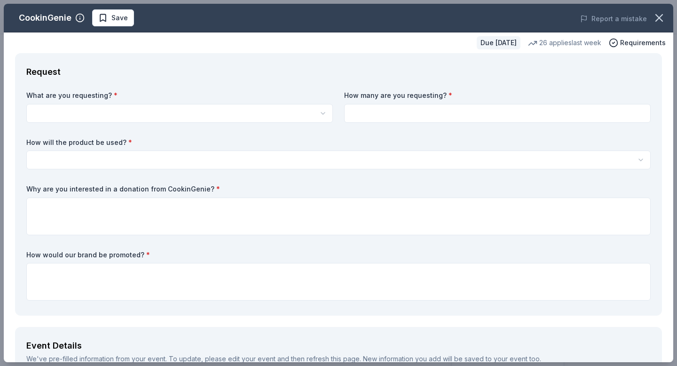 The width and height of the screenshot is (677, 366). What do you see at coordinates (339, 255) in the screenshot?
I see `label: How would our brand be promoted?` at bounding box center [339, 255].